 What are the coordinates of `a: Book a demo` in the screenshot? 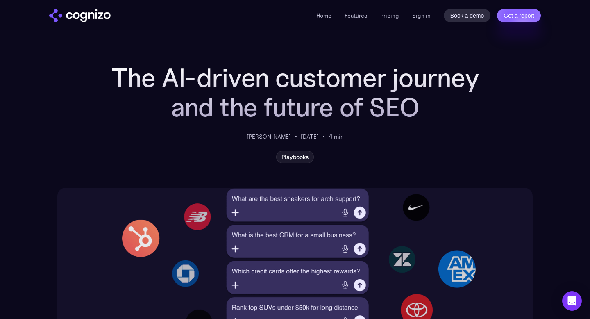 It's located at (467, 16).